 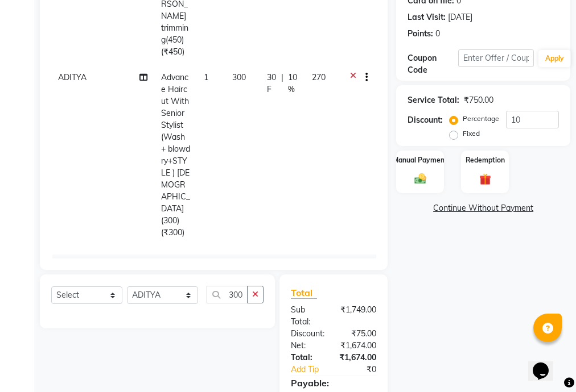 I want to click on div: Points:, so click(x=420, y=33).